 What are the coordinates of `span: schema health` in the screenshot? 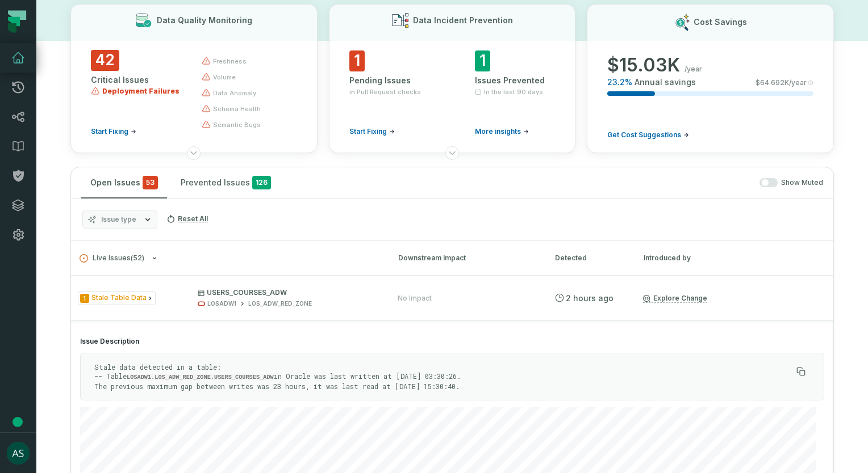 It's located at (237, 109).